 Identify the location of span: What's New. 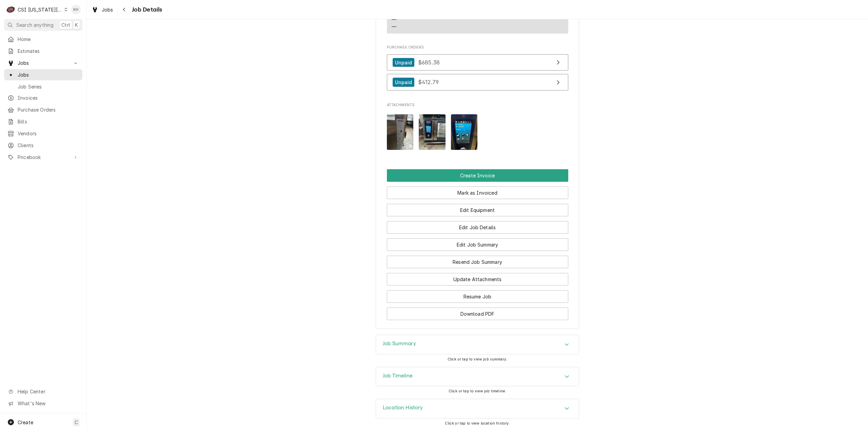
(48, 403).